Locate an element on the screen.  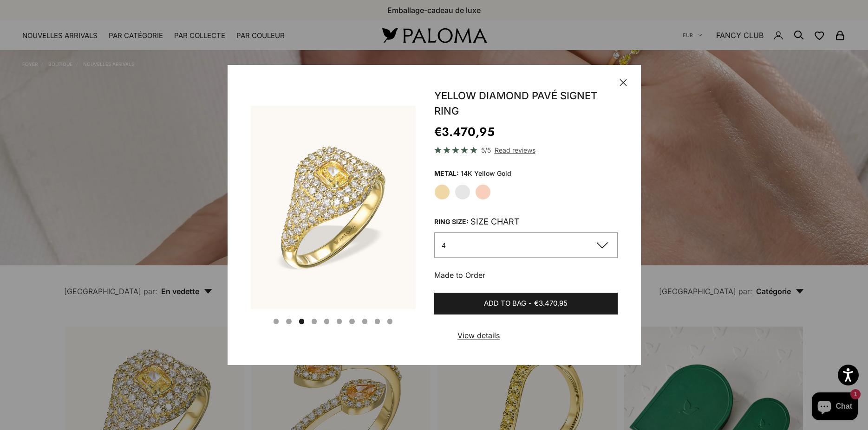
span: Read reviews is located at coordinates (515, 150).